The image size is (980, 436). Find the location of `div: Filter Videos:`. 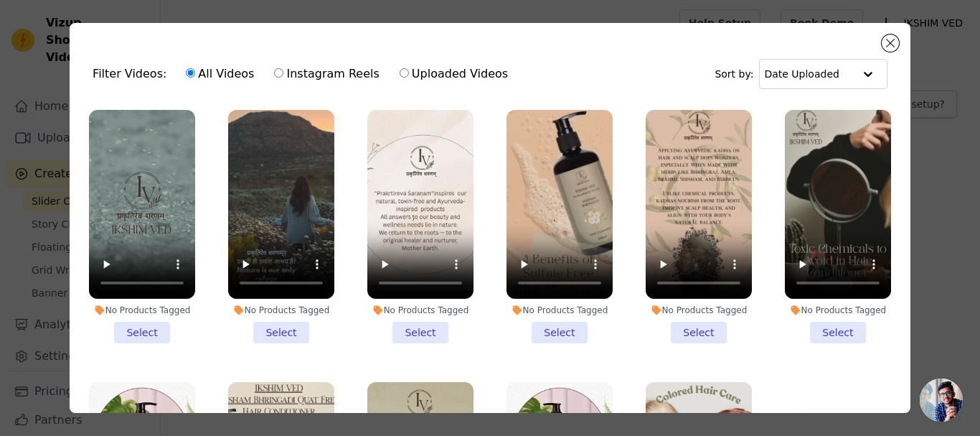

div: Filter Videos: is located at coordinates (304, 73).